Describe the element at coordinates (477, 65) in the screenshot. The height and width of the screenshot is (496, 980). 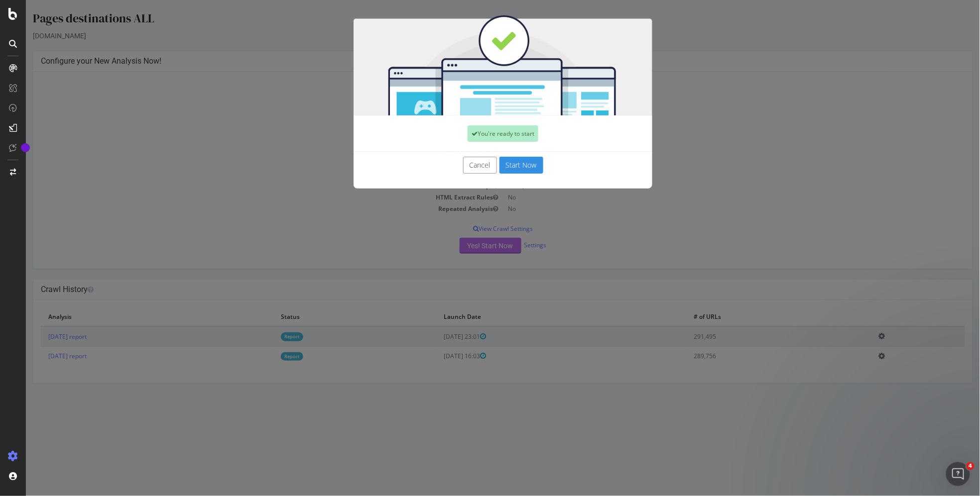
I see `img: You're all set!` at that location.